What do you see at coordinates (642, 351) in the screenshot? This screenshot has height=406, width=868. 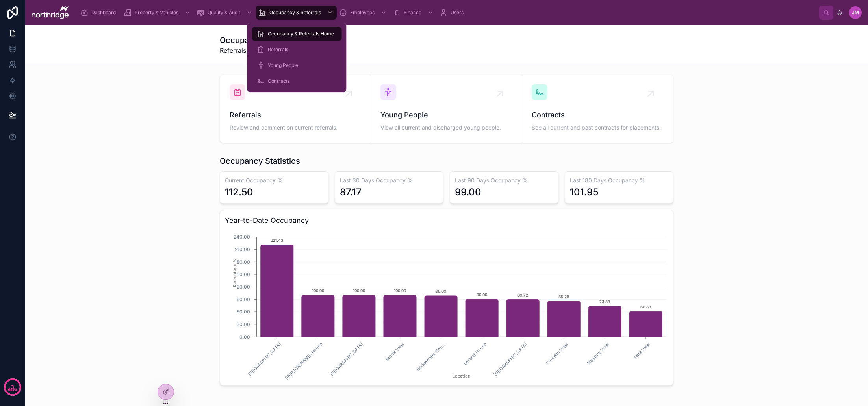 I see `text: Park View` at bounding box center [642, 351].